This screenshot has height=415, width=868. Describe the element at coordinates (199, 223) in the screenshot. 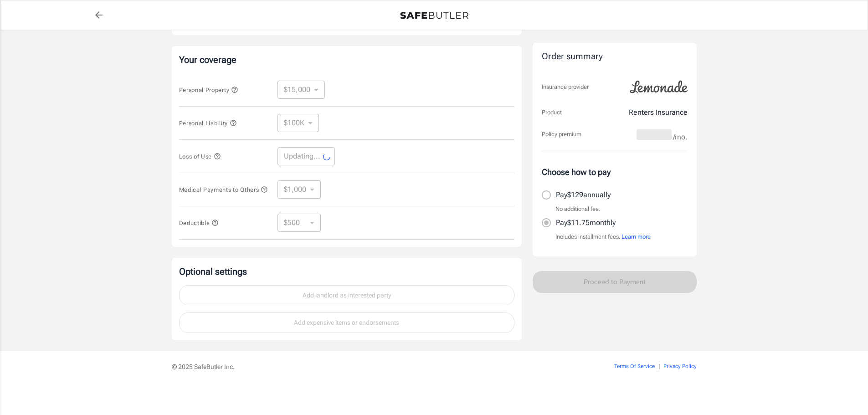

I see `span: Deductible` at that location.